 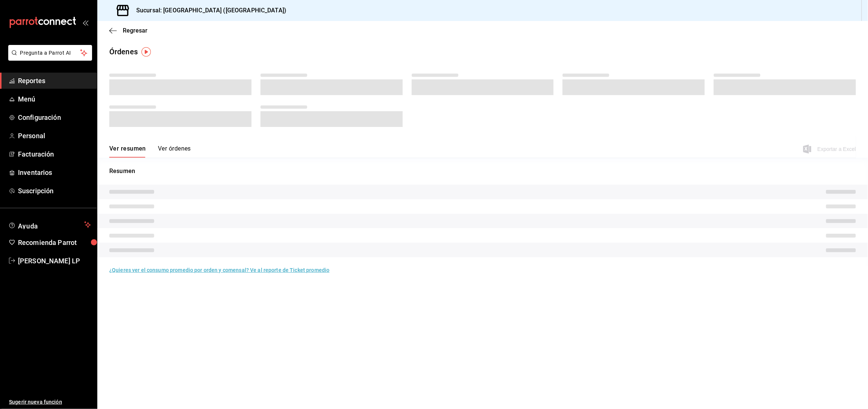 What do you see at coordinates (124, 52) in the screenshot?
I see `div: Órdenes` at bounding box center [124, 52].